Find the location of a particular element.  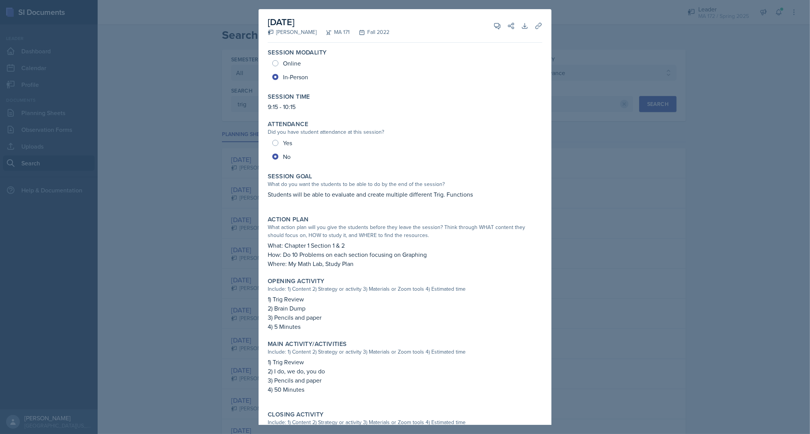

label: Session Time is located at coordinates (289, 97).